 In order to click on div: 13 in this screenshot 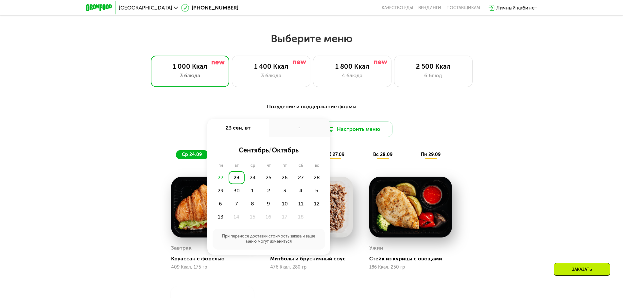, I will do `click(220, 217)`.